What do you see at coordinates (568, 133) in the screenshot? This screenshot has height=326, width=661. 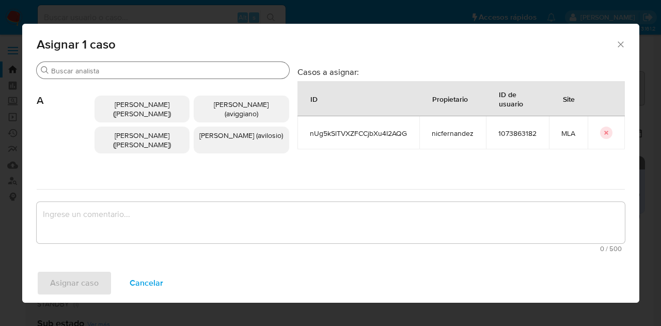 I see `span: MLA` at bounding box center [568, 133].